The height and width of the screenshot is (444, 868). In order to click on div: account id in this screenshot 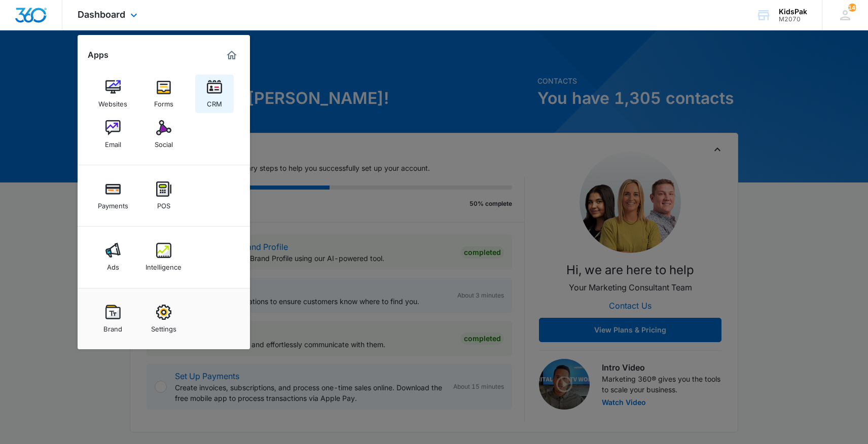, I will do `click(793, 20)`.